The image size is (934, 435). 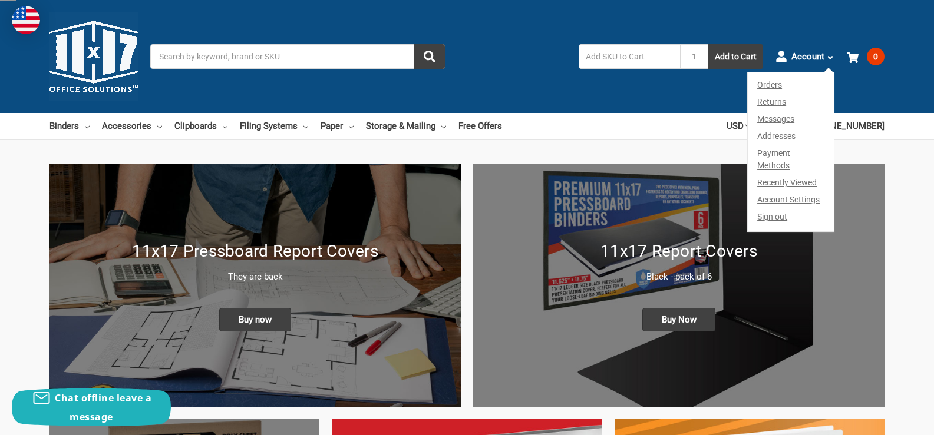 What do you see at coordinates (103, 408) in the screenshot?
I see `span: Chat offline leave a message` at bounding box center [103, 408].